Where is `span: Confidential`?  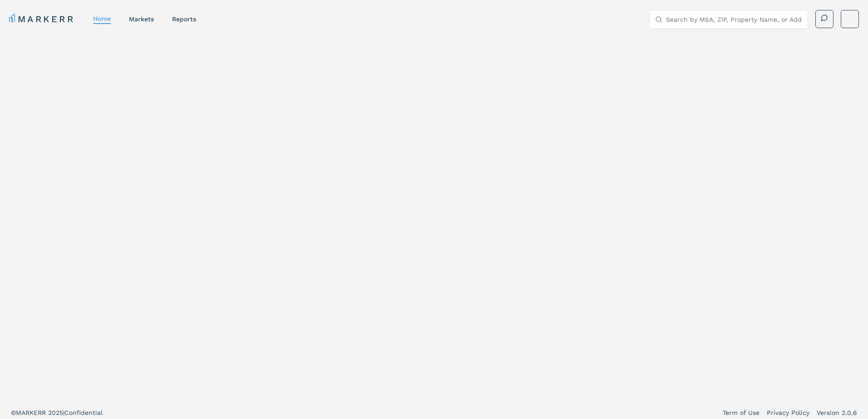 span: Confidential is located at coordinates (84, 413).